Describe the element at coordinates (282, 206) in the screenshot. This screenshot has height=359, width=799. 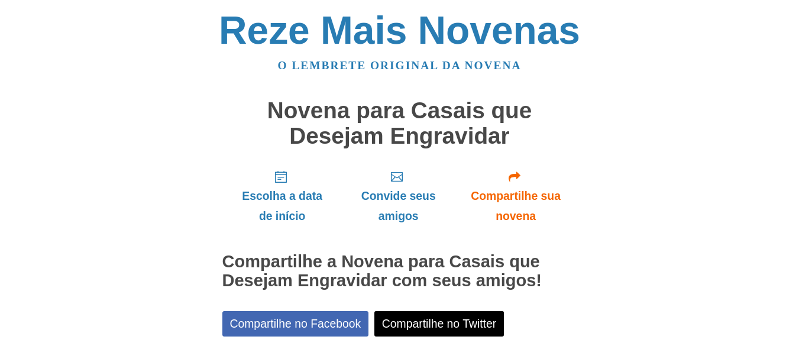
I see `font: Escolha a data de início` at that location.